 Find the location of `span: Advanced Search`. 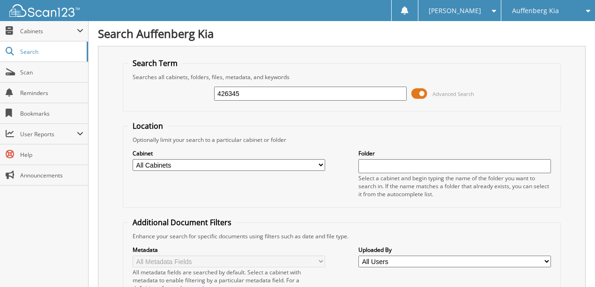

span: Advanced Search is located at coordinates (453, 94).